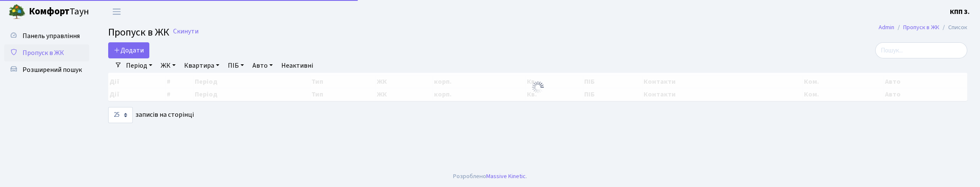 Image resolution: width=980 pixels, height=187 pixels. I want to click on a: Скинути, so click(186, 31).